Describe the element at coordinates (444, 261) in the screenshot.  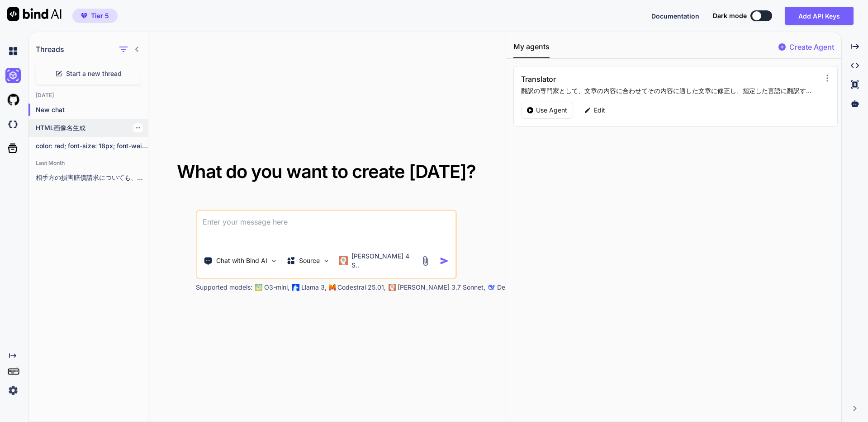
I see `img: icon` at that location.